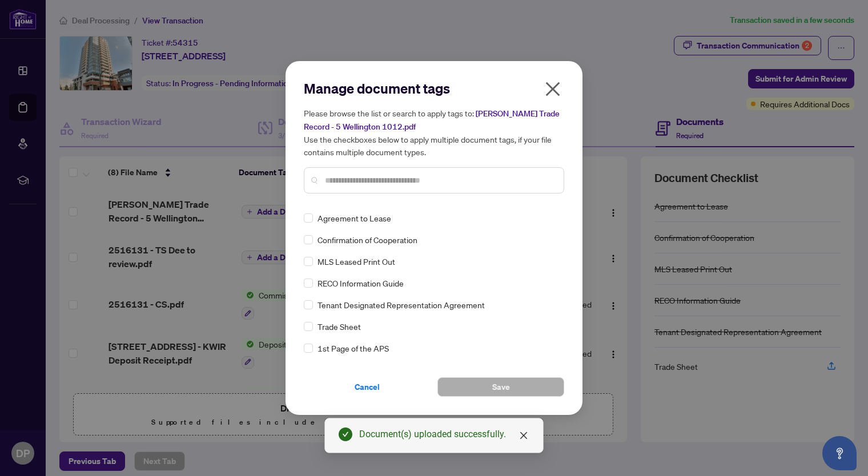 The height and width of the screenshot is (476, 868). What do you see at coordinates (354, 218) in the screenshot?
I see `span: Agreement to Lease` at bounding box center [354, 218].